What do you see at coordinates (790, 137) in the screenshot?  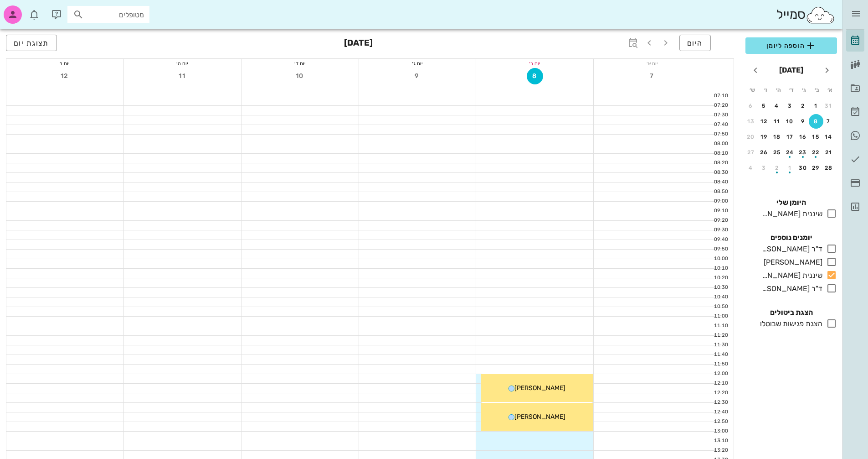 I see `div: 17` at bounding box center [790, 137].